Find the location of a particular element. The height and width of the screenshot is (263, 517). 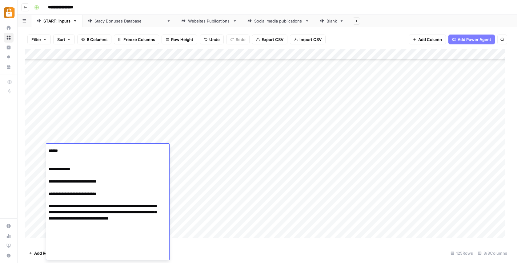

button: Undo is located at coordinates (212, 39).